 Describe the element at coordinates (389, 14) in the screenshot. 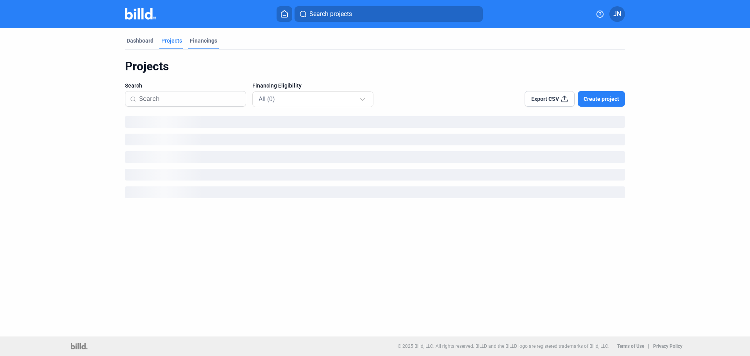

I see `button: Search projects` at that location.